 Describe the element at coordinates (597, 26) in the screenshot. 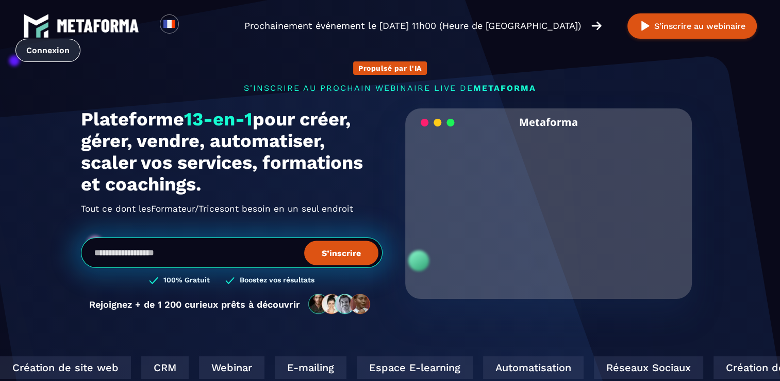

I see `img: arrow-right` at that location.